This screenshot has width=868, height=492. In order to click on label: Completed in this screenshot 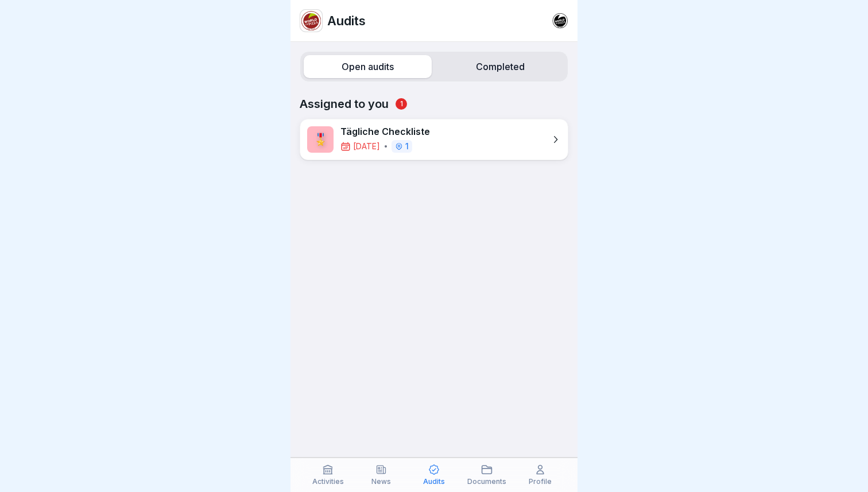, I will do `click(500, 66)`.